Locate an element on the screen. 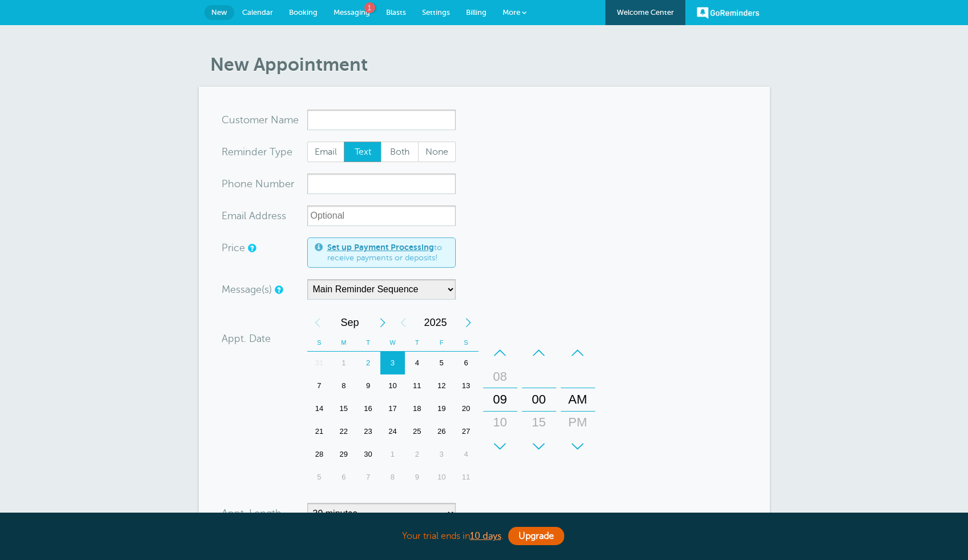  div: Previous Month is located at coordinates (317, 322).